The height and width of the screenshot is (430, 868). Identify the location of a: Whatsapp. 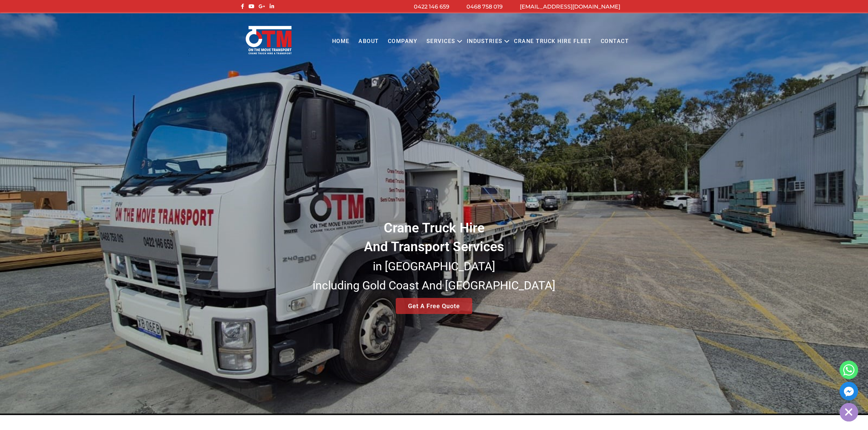
(849, 370).